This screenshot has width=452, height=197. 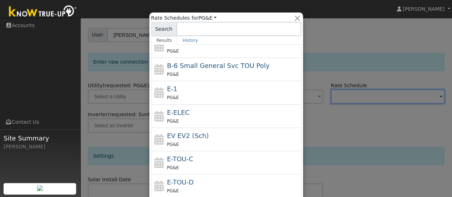 What do you see at coordinates (187, 135) in the screenshot?
I see `span: Electric Vehicle EV2 (Sch)` at bounding box center [187, 135].